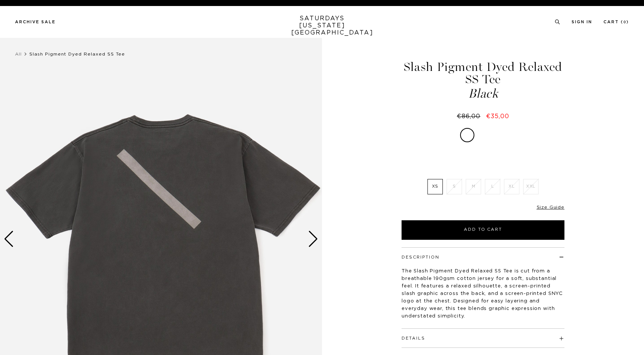 The height and width of the screenshot is (355, 644). I want to click on div: Next slide, so click(313, 239).